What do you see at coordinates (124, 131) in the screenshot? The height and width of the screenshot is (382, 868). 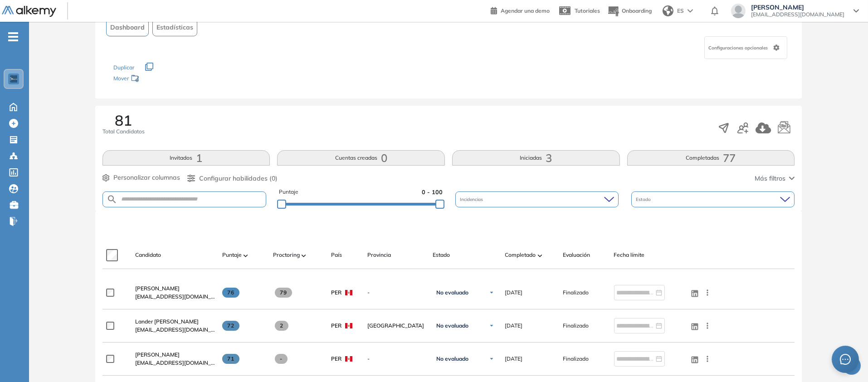 I see `span: Total Candidatos` at bounding box center [124, 131].